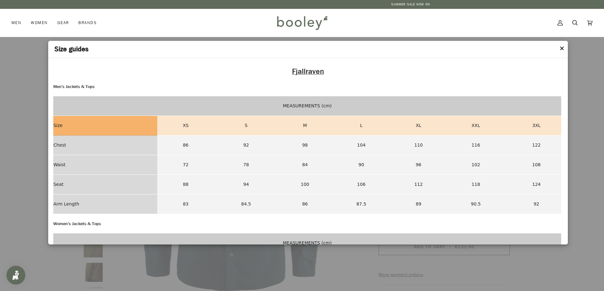  Describe the element at coordinates (305, 165) in the screenshot. I see `td: 84` at that location.